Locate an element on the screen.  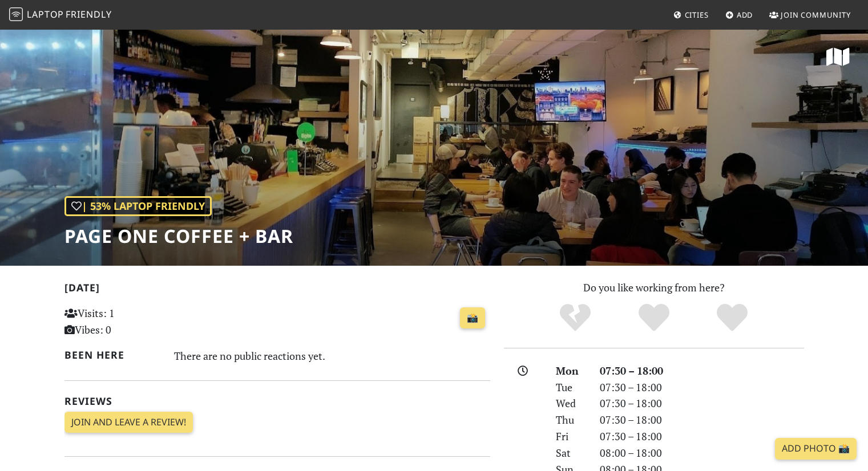
span: Friendly is located at coordinates (88, 14).